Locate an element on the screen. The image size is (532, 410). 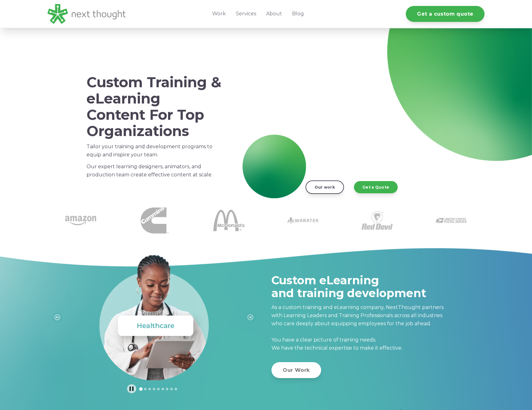
button: Go to slide 4 is located at coordinates (154, 389).